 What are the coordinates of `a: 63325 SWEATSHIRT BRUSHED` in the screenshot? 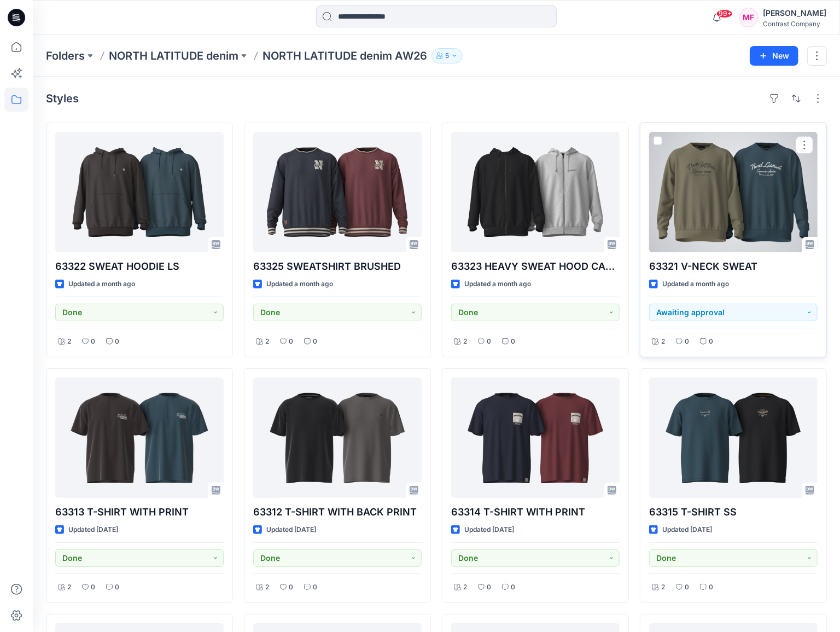 It's located at (337, 192).